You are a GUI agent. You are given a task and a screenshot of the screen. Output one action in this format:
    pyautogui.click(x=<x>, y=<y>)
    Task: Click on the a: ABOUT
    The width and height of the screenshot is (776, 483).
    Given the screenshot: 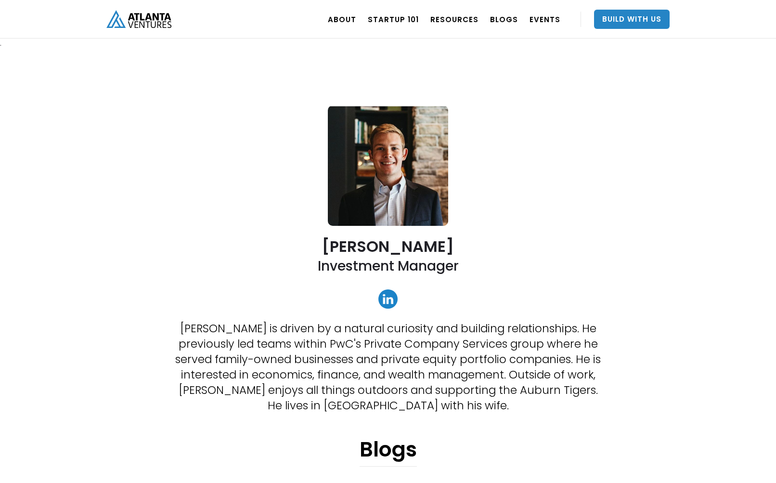 What is the action you would take?
    pyautogui.click(x=342, y=19)
    